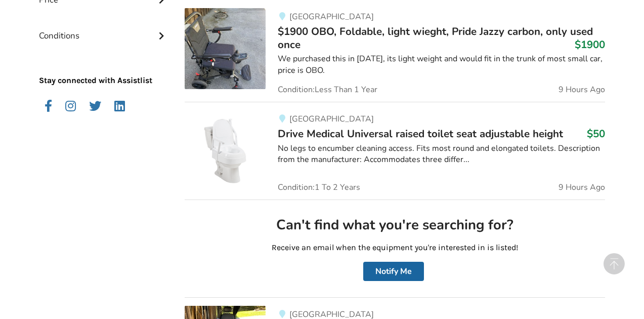  I want to click on p: Stay connected with Assistlist, so click(103, 66).